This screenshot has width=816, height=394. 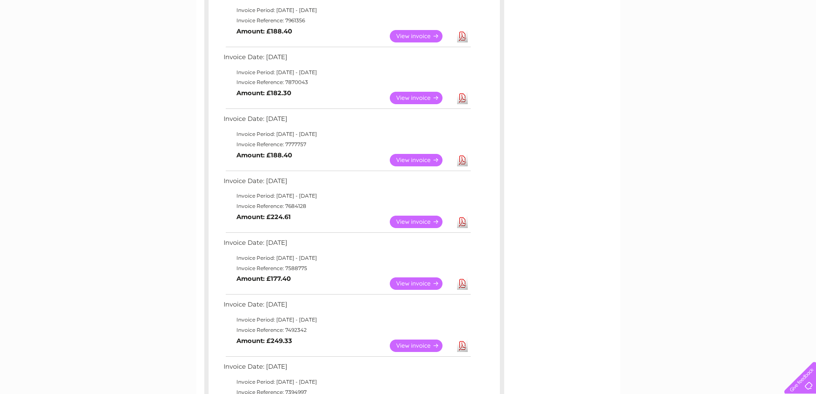 I want to click on td: Invoice Reference: 7492342, so click(x=347, y=330).